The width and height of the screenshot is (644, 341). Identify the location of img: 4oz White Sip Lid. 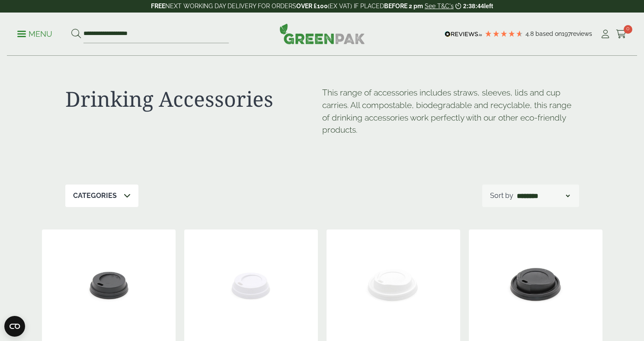
(251, 284).